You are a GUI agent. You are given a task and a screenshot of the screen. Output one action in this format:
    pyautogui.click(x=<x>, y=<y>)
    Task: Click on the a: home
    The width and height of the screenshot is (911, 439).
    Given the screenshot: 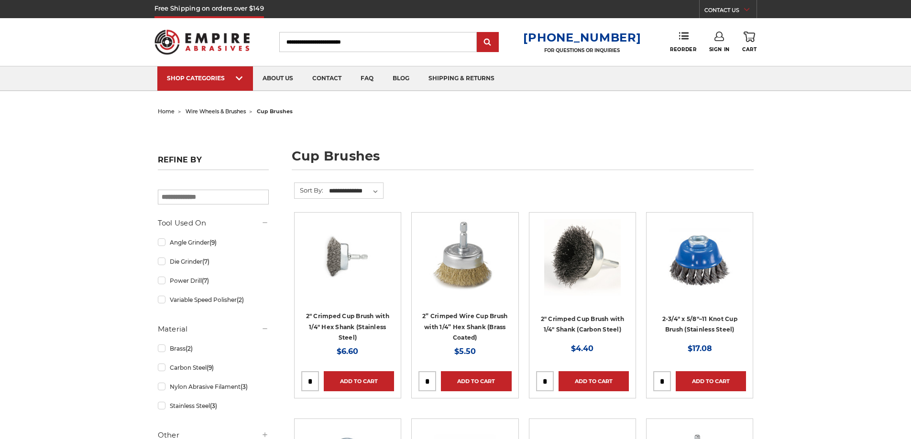 What is the action you would take?
    pyautogui.click(x=166, y=111)
    